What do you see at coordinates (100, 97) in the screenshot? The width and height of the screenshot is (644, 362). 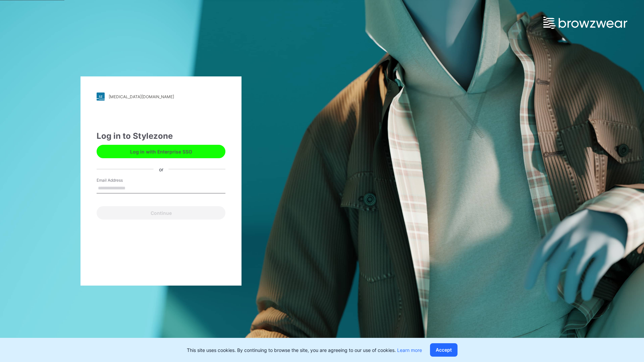 I see `img: stylezone-logo.562084cfcfab977791bfbf7441f1a819.svg` at bounding box center [100, 97].